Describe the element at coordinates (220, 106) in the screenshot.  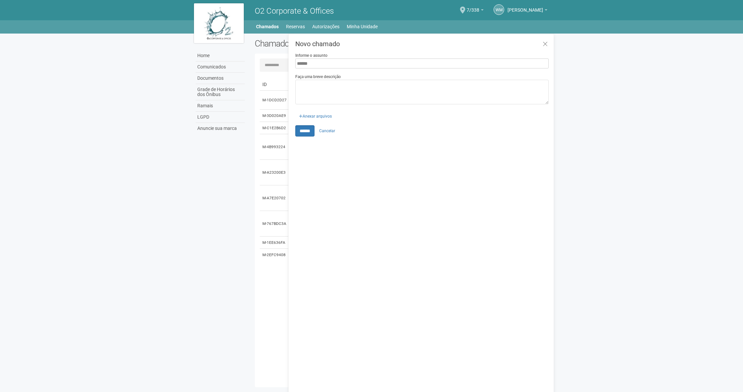
I see `a: Ramais` at that location.